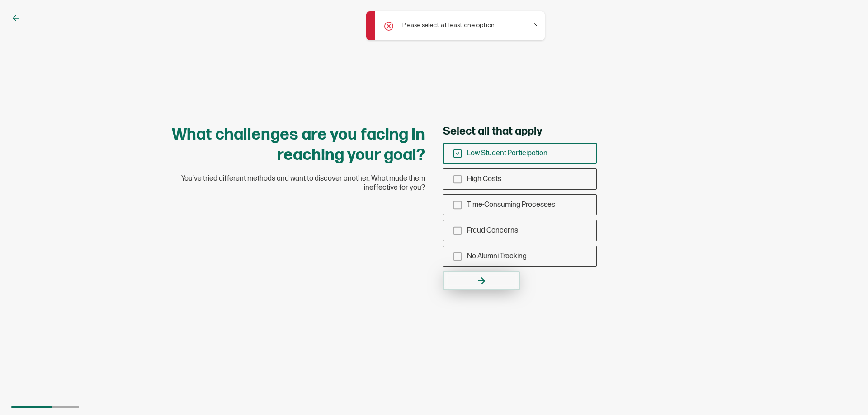 The height and width of the screenshot is (415, 868). I want to click on div: checkbox-group, so click(520, 205).